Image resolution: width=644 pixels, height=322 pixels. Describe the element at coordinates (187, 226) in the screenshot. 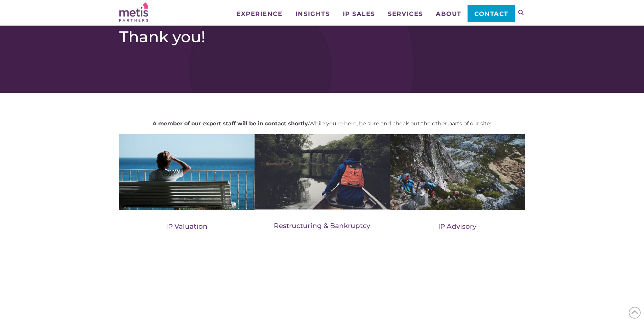

I see `a: IP Valuation` at that location.